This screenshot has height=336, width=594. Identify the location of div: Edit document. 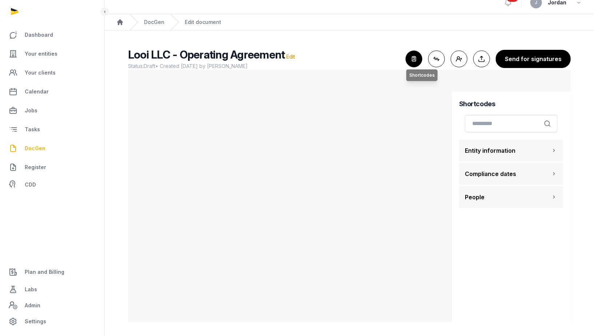
(203, 22).